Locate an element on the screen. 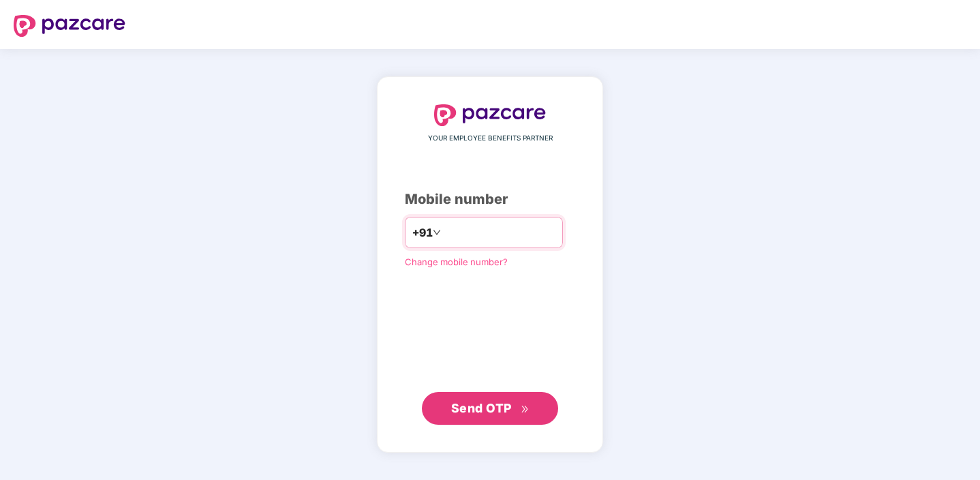 This screenshot has height=480, width=980. div: Mobile number is located at coordinates (490, 199).